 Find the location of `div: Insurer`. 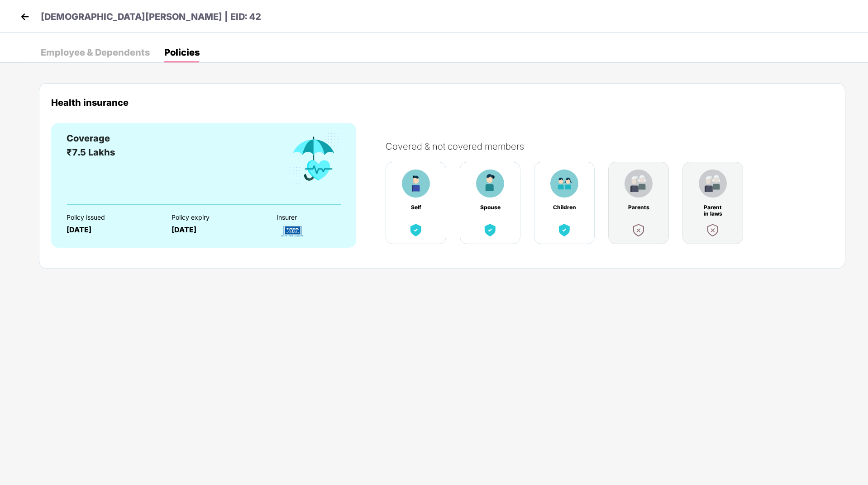

div: Insurer is located at coordinates (321, 218).